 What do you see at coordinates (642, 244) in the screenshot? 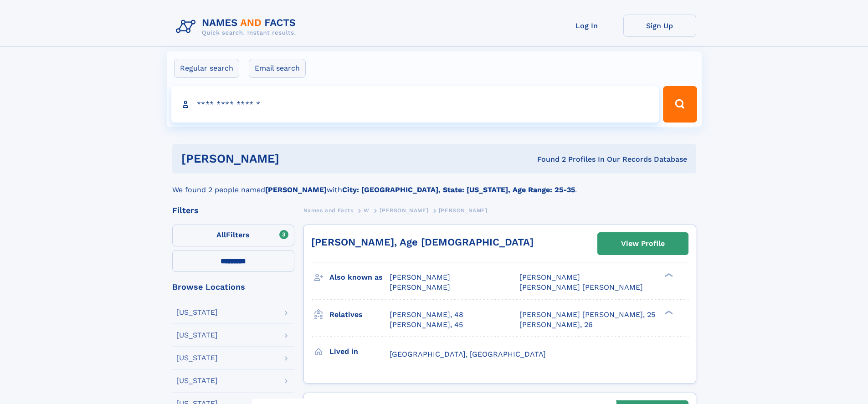
I see `a: View Profile` at bounding box center [642, 244].